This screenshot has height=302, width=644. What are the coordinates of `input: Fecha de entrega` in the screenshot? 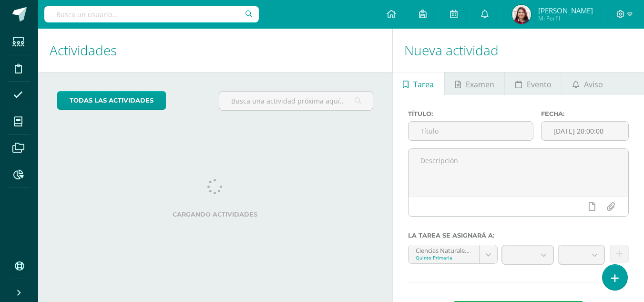 It's located at (585, 131).